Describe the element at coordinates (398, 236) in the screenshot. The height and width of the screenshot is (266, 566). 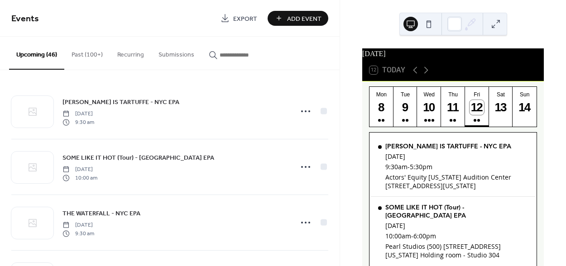
I see `span: 10:00am` at that location.